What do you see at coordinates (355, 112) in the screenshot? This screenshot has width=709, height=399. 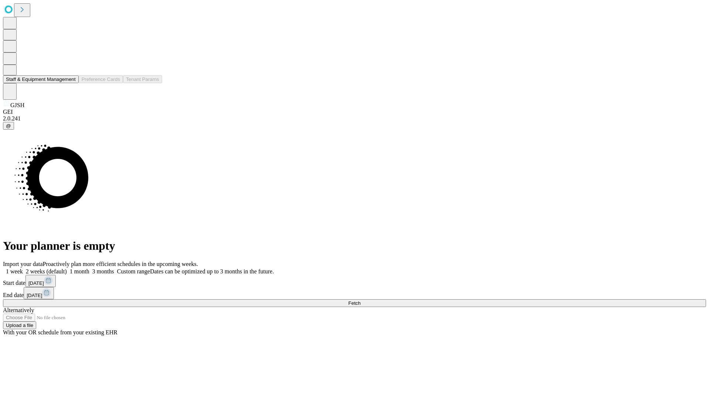 I see `div: GEI` at bounding box center [355, 112].